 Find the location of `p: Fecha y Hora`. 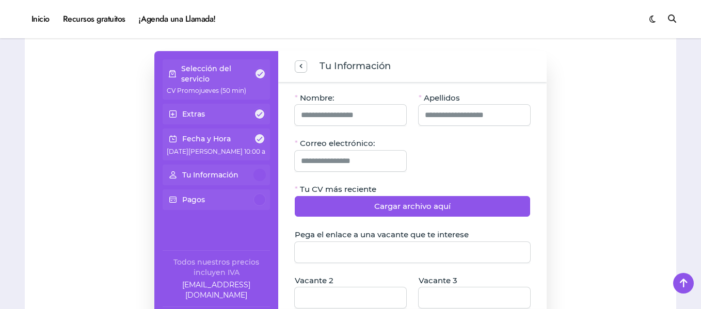

p: Fecha y Hora is located at coordinates (206, 139).